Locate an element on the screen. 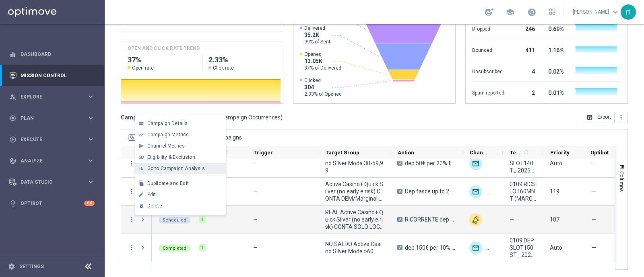 This screenshot has height=277, width=644. i: equalizer is located at coordinates (13, 54).